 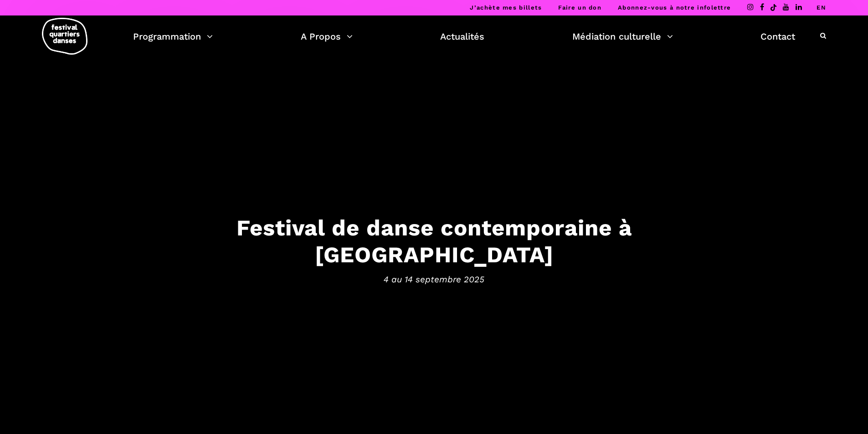 What do you see at coordinates (622, 36) in the screenshot?
I see `a: Médiation culturelle` at bounding box center [622, 36].